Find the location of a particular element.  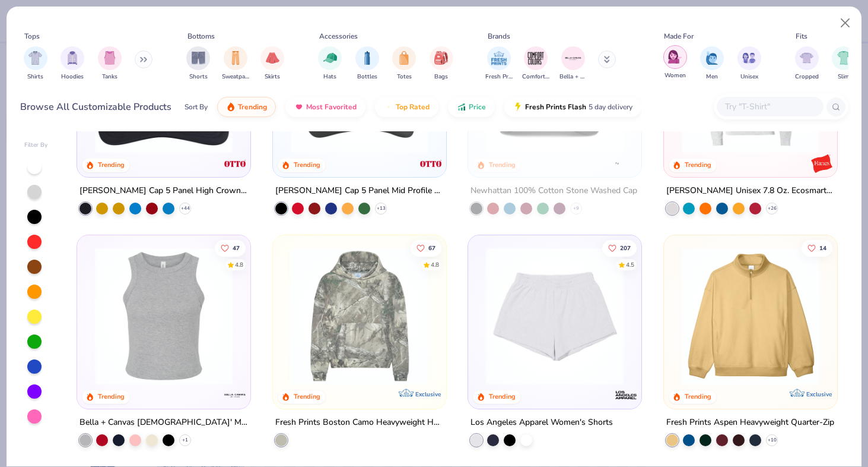

img: Otto Cap logo is located at coordinates (430, 163).